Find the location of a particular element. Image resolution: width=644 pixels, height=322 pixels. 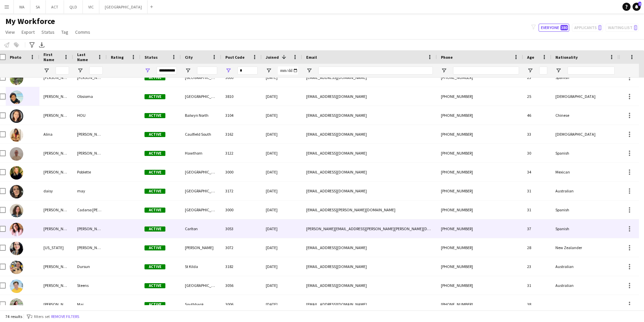

div: 37 is located at coordinates (537, 228).